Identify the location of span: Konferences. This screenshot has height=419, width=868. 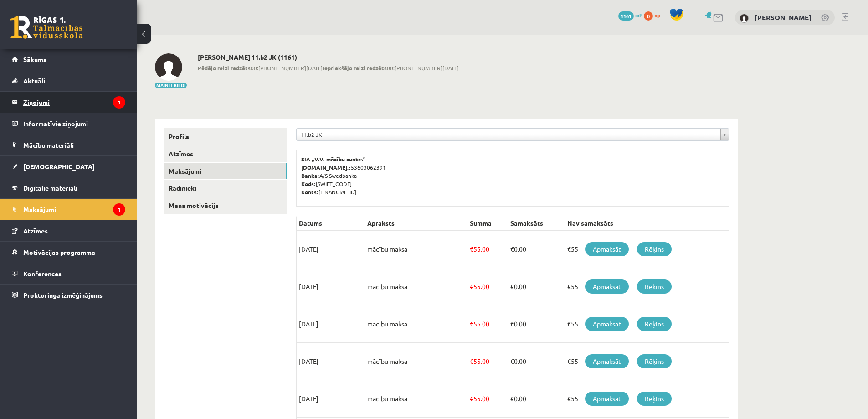
(42, 274).